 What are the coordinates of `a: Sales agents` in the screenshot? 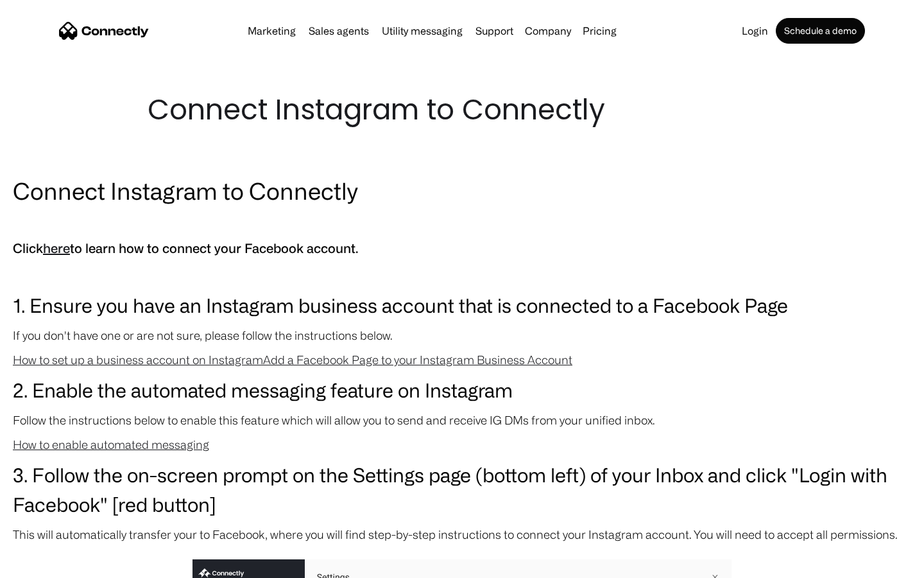 It's located at (339, 31).